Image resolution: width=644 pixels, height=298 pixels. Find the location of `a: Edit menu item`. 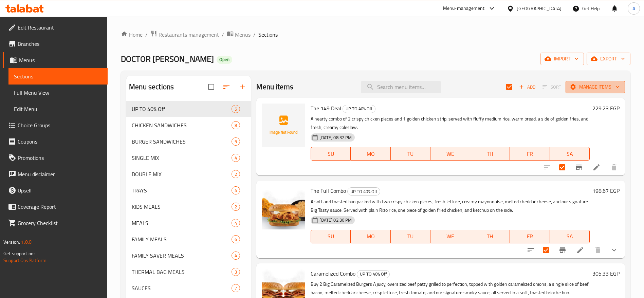

a: Edit menu item is located at coordinates (596, 167).